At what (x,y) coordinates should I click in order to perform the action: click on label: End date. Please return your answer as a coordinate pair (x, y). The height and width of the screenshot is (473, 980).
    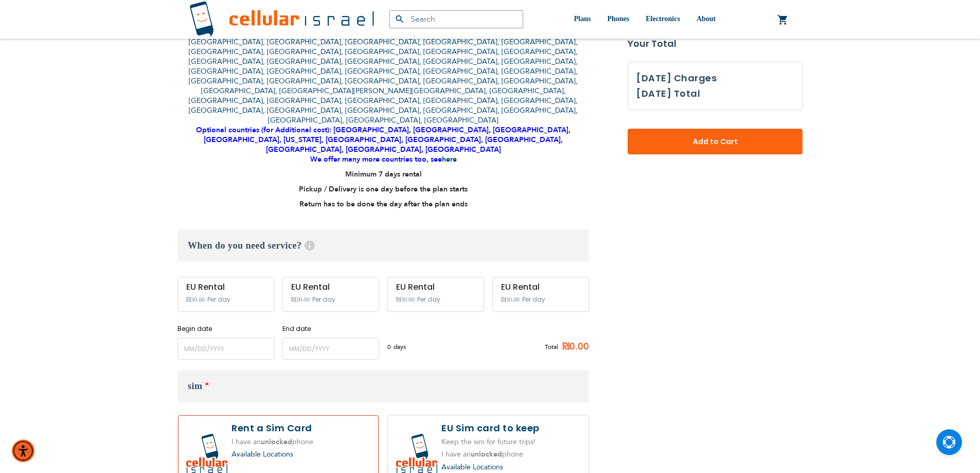
    Looking at the image, I should click on (331, 329).